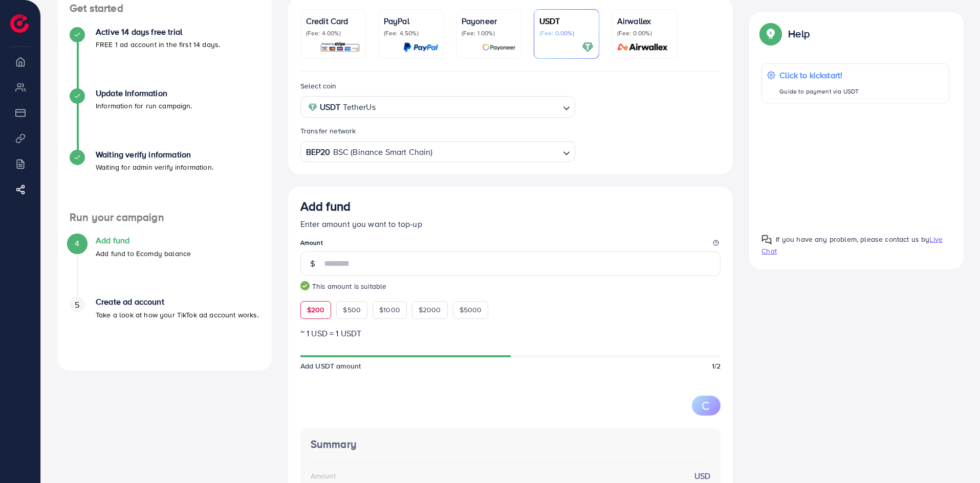 Image resolution: width=980 pixels, height=483 pixels. Describe the element at coordinates (316, 310) in the screenshot. I see `span: $200` at that location.